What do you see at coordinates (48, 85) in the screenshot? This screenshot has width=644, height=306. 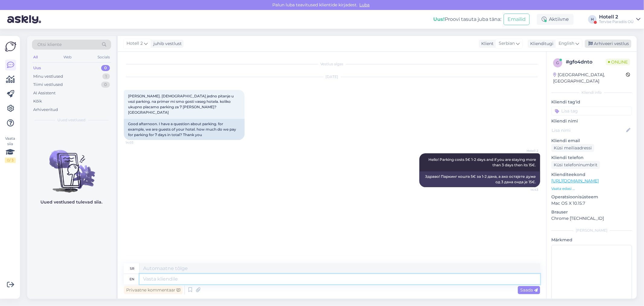 I see `div: Tiimi vestlused` at bounding box center [48, 85].